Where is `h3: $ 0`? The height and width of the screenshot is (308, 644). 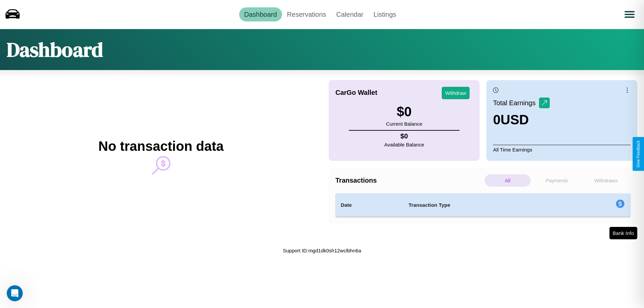
h3: $ 0 is located at coordinates (404, 112).